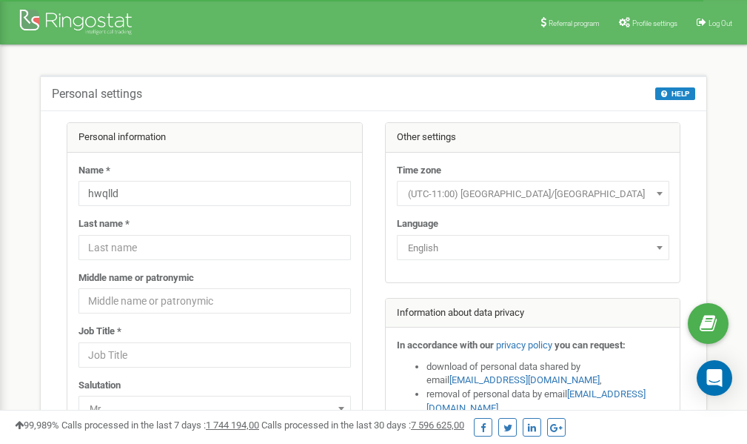 The width and height of the screenshot is (747, 444). I want to click on input: Last name, so click(215, 247).